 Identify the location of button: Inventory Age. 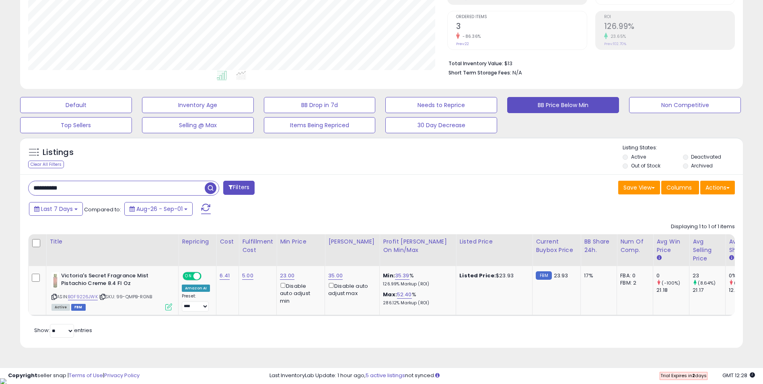
(198, 105).